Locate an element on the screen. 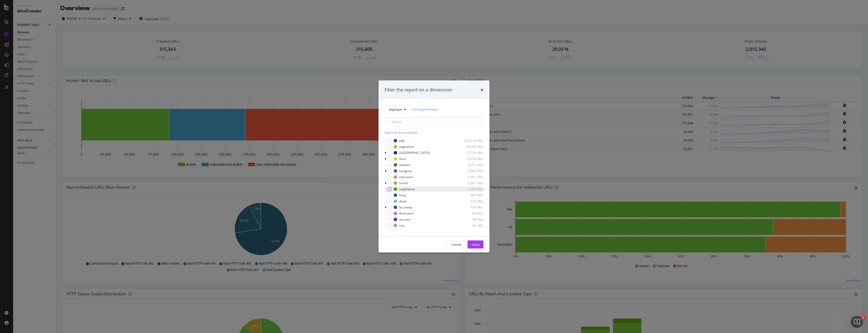 The width and height of the screenshot is (868, 333). a: Edit Segmentation is located at coordinates (425, 109).